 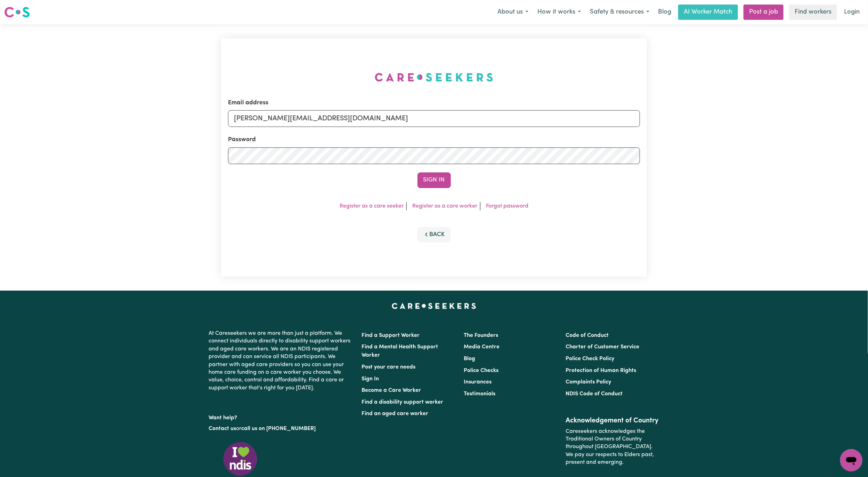 I want to click on input: Email address, so click(x=434, y=119).